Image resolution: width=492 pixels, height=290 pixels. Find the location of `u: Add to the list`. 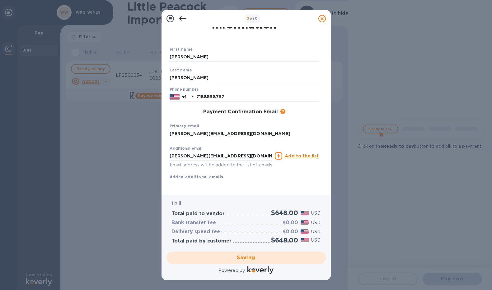

u: Add to the list is located at coordinates (301, 156).